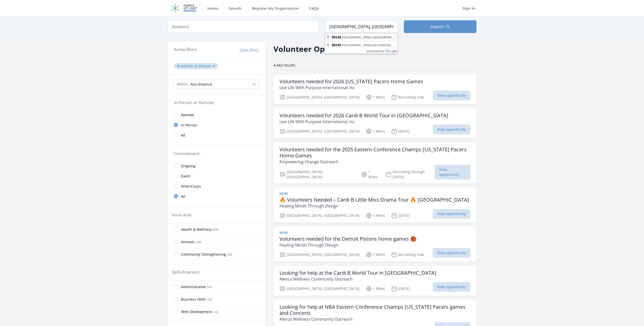 The image size is (644, 326). Describe the element at coordinates (217, 102) in the screenshot. I see `legend: In-Person or Remote:` at that location.